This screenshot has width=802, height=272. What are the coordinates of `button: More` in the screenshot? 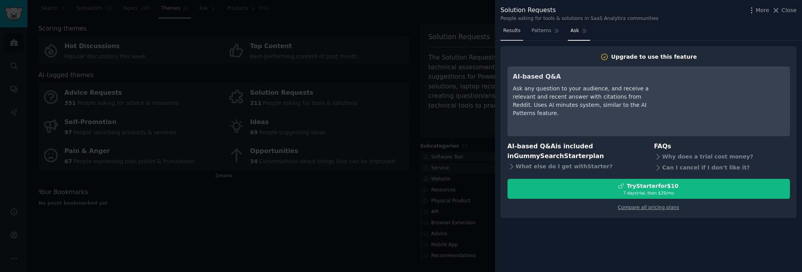 It's located at (759, 10).